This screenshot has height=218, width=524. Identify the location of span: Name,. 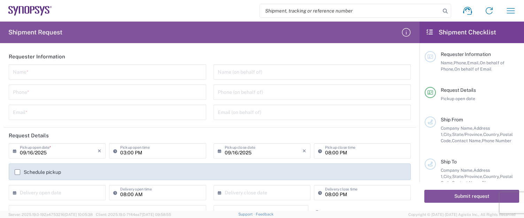
(447, 63).